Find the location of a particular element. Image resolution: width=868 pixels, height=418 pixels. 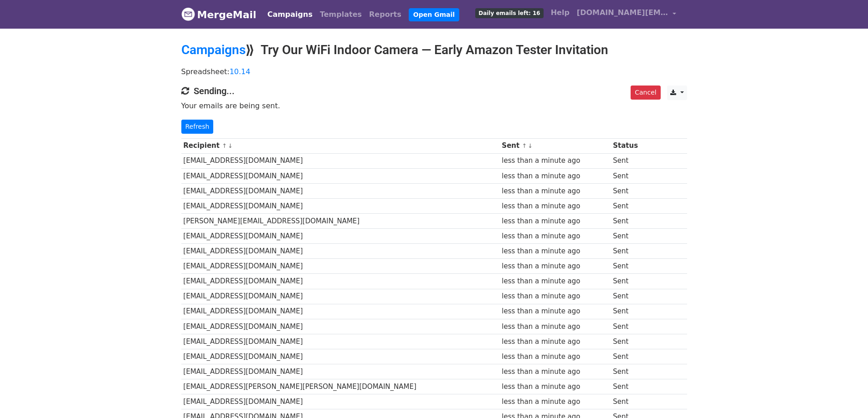

h2: ⟫ Try Our WiFi Indoor Camera — Early Amazon Tester Invitation is located at coordinates (434, 50).